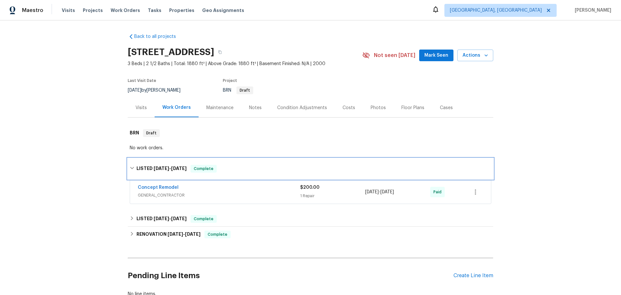 The image size is (621, 295). What do you see at coordinates (141, 108) in the screenshot?
I see `div: Visits` at bounding box center [141, 108].